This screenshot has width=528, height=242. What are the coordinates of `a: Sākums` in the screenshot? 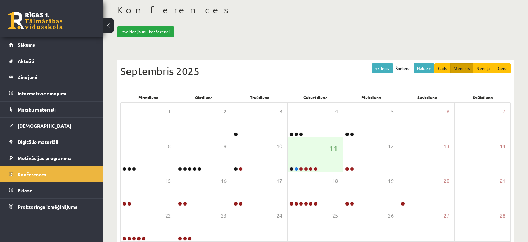 It's located at (52, 45).